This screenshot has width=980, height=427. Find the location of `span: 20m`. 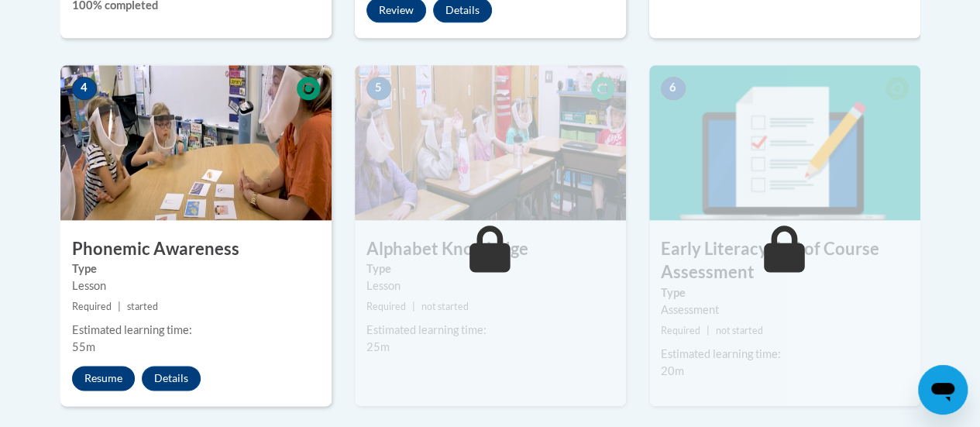

span: 20m is located at coordinates (672, 370).